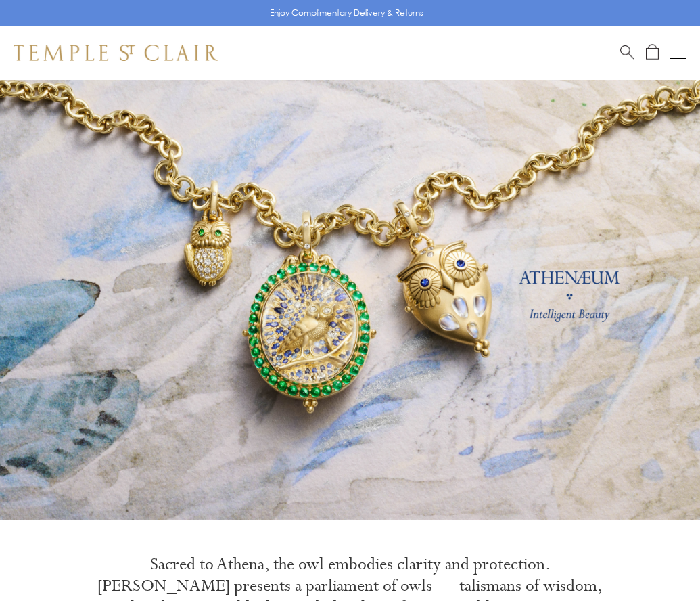  Describe the element at coordinates (652, 52) in the screenshot. I see `a: Open Shopping Bag` at that location.